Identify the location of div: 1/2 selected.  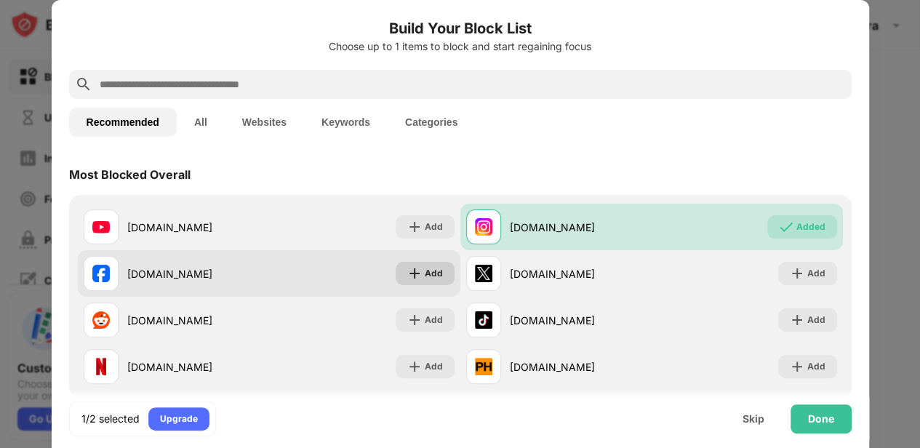
(111, 419).